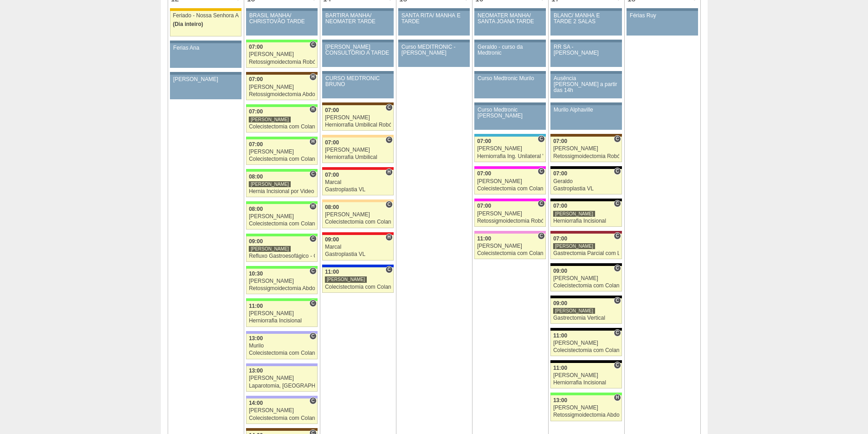  What do you see at coordinates (586, 135) in the screenshot?
I see `div: Key: Santa Joana` at bounding box center [586, 135].